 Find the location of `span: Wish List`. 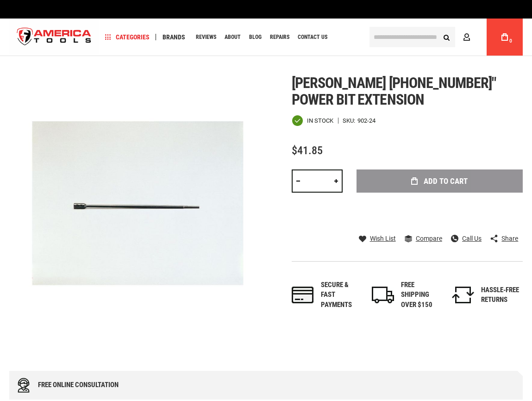

span: Wish List is located at coordinates (383, 239).